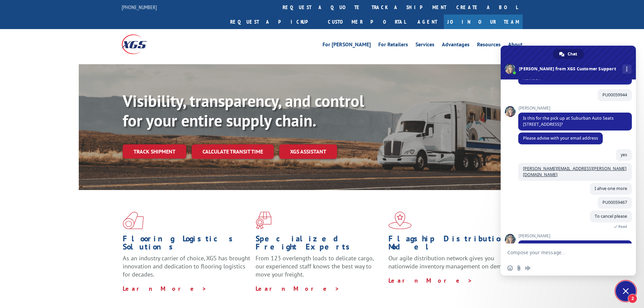 The width and height of the screenshot is (644, 308). Describe the element at coordinates (274, 22) in the screenshot. I see `a: Request a pickup` at that location.